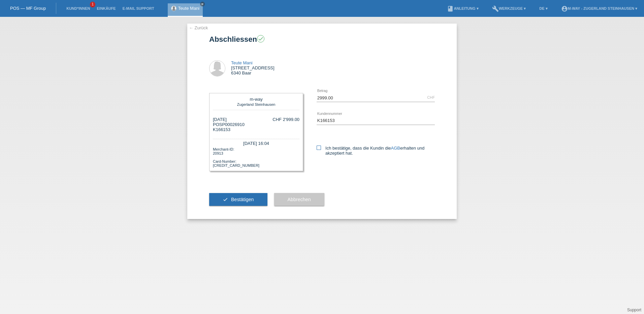 Image resolution: width=644 pixels, height=314 pixels. I want to click on div: CHF 2'999.00, so click(286, 119).